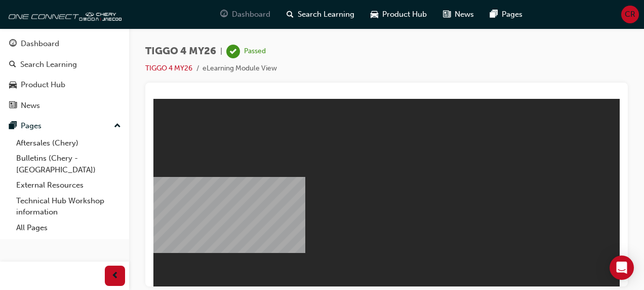  Describe the element at coordinates (64, 44) in the screenshot. I see `a: Dashboard` at that location.